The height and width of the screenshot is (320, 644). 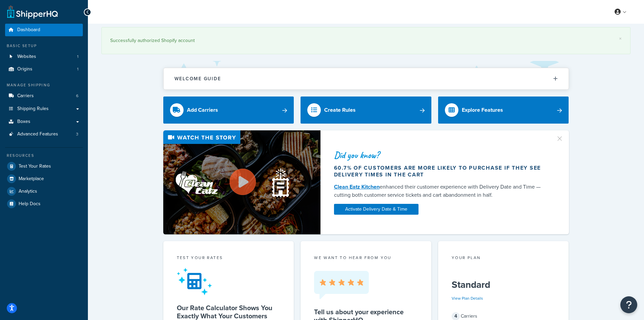 What do you see at coordinates (44, 121) in the screenshot?
I see `a: Boxes` at bounding box center [44, 121].